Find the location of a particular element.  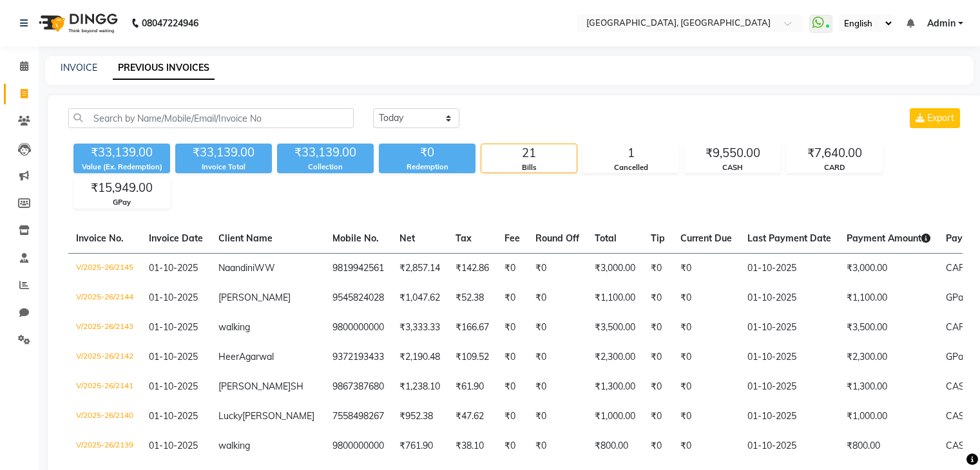

div: Invoice Total is located at coordinates (224, 167).